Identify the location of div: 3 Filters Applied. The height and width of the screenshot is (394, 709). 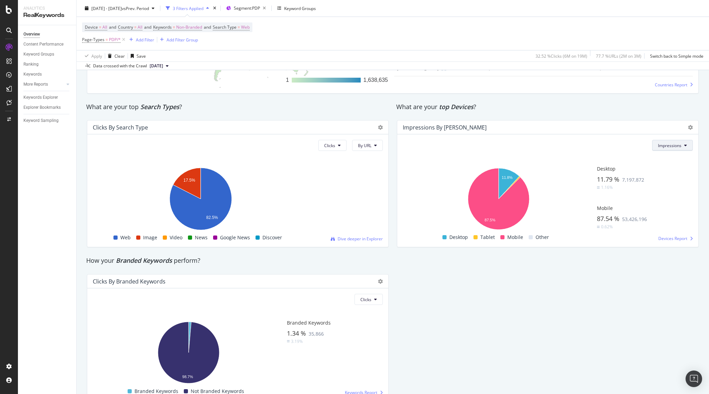
(188, 8).